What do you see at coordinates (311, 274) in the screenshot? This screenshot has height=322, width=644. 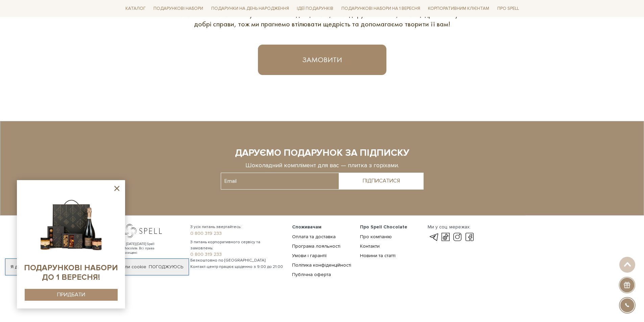 I see `a: Публічна оферта` at bounding box center [311, 274].